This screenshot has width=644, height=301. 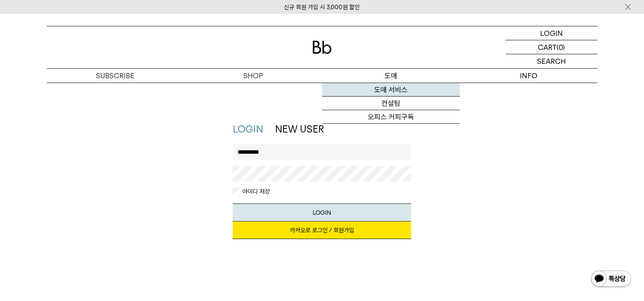 What do you see at coordinates (322, 230) in the screenshot?
I see `a: 카카오로 로그인 / 회원가입` at bounding box center [322, 230].